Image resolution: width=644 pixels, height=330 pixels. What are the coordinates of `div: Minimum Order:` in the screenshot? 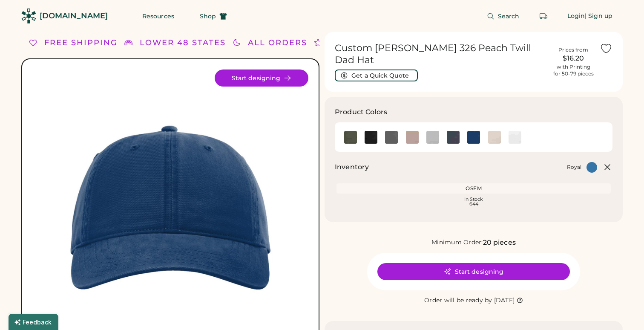 It's located at (457, 242).